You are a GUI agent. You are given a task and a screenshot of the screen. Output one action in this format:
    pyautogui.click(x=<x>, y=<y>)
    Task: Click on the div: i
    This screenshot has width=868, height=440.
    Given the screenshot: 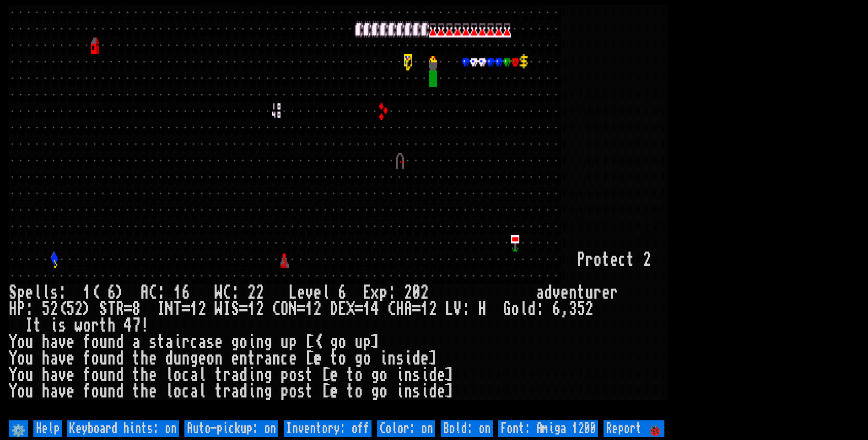 What is the action you would take?
    pyautogui.click(x=400, y=375)
    